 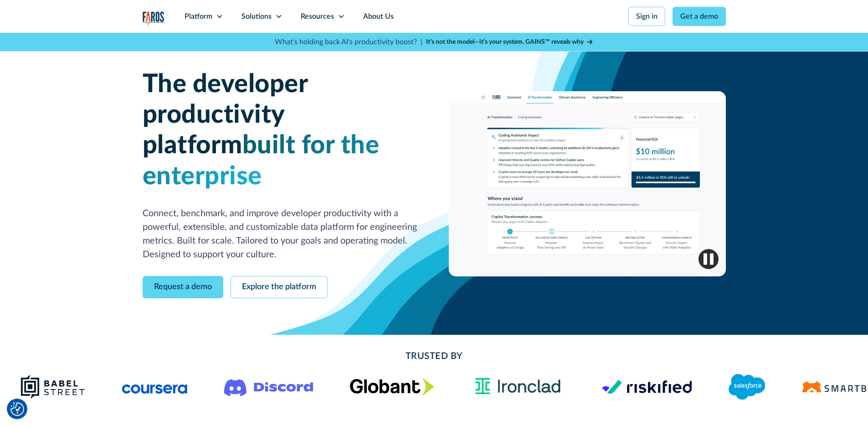 I want to click on img: Ironclad Logo, so click(x=518, y=386).